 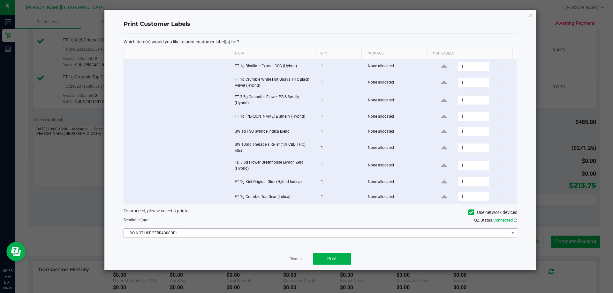 I want to click on td: FD 3.5g Flower Greenhouse Lemon Zest (Hybrid), so click(x=274, y=166).